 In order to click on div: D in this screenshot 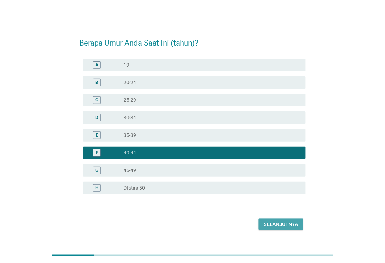, I will do `click(97, 118)`.